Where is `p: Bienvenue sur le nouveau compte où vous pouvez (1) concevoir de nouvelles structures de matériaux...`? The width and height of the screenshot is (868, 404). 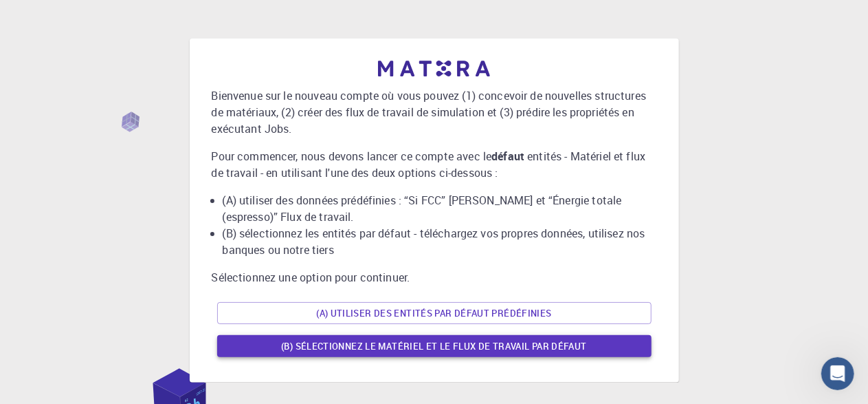 p: Bienvenue sur le nouveau compte où vous pouvez (1) concevoir de nouvelles structures de matériaux... is located at coordinates (434, 112).